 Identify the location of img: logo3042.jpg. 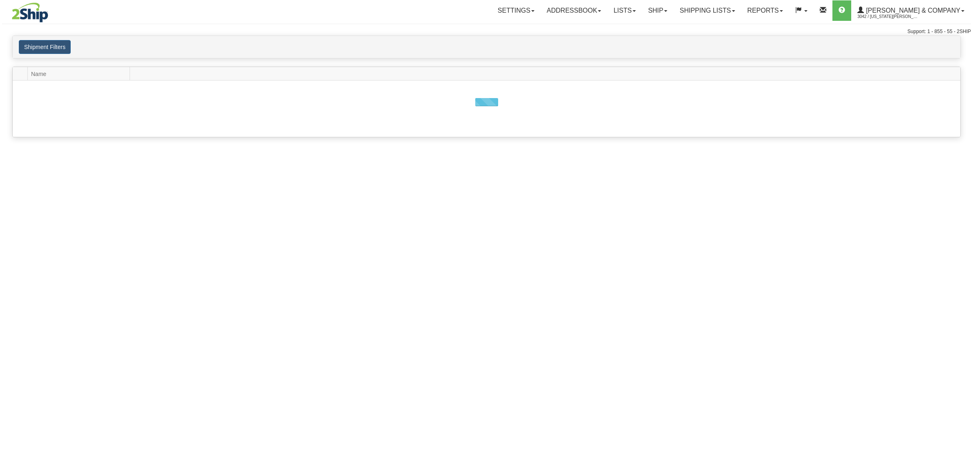
(30, 12).